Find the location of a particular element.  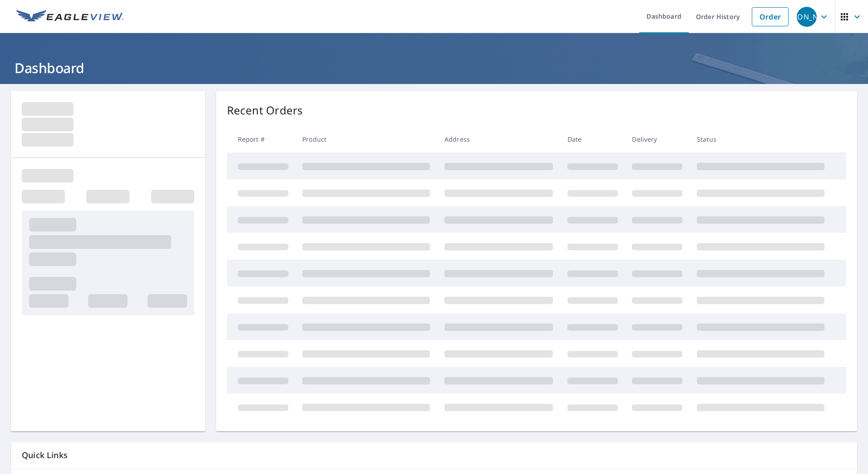

th: Product is located at coordinates (366, 139).